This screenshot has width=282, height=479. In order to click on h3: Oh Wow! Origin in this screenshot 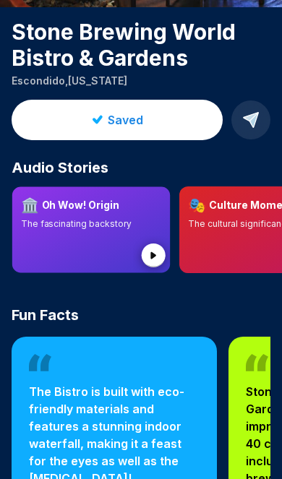, I will do `click(80, 205)`.